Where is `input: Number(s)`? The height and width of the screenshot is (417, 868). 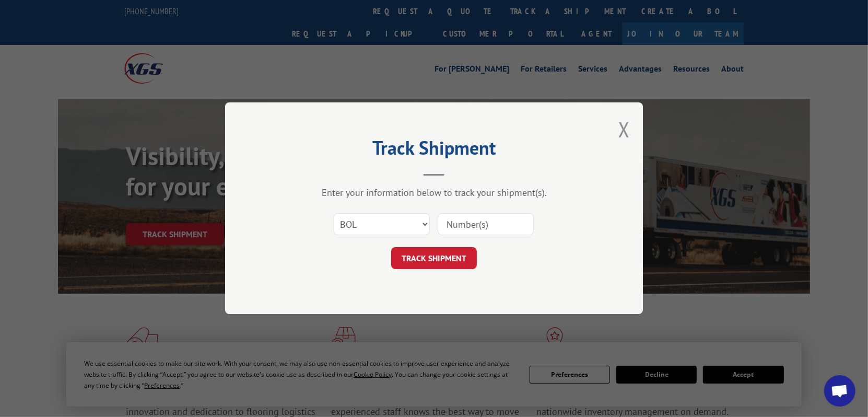
input: Number(s) is located at coordinates (485, 224).